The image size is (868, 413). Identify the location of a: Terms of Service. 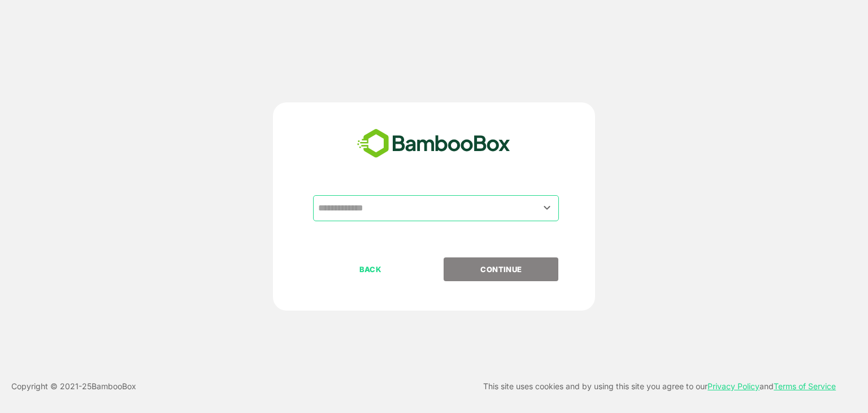
(805, 386).